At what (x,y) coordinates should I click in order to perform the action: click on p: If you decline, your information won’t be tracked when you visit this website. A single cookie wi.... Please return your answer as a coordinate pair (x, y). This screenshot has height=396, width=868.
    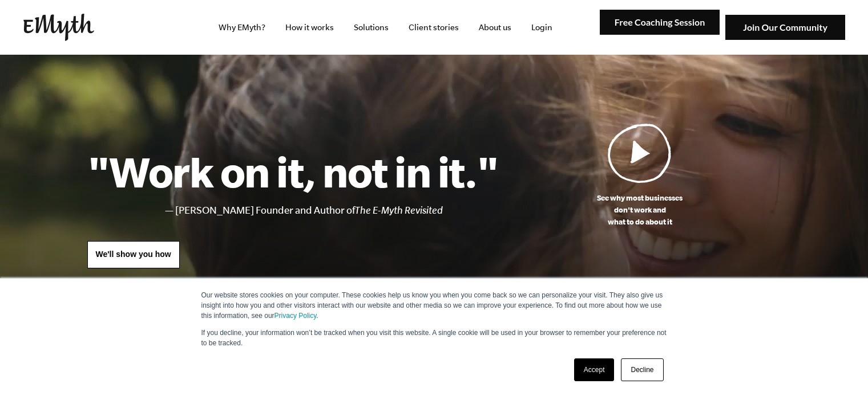
    Looking at the image, I should click on (434, 338).